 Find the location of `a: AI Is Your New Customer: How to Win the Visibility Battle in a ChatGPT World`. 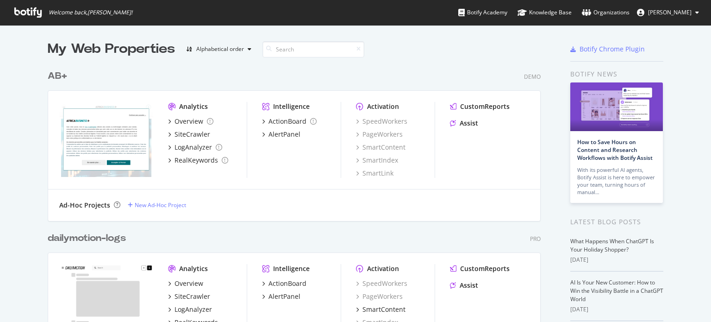

a: AI Is Your New Customer: How to Win the Visibility Battle in a ChatGPT World is located at coordinates (616, 290).